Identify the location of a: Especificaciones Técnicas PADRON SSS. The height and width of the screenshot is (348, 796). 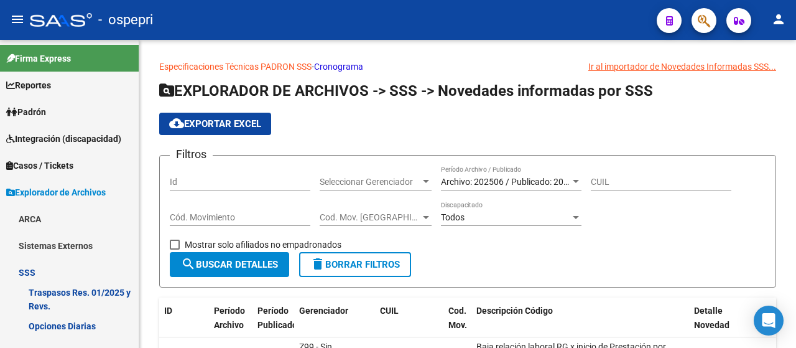
(235, 67).